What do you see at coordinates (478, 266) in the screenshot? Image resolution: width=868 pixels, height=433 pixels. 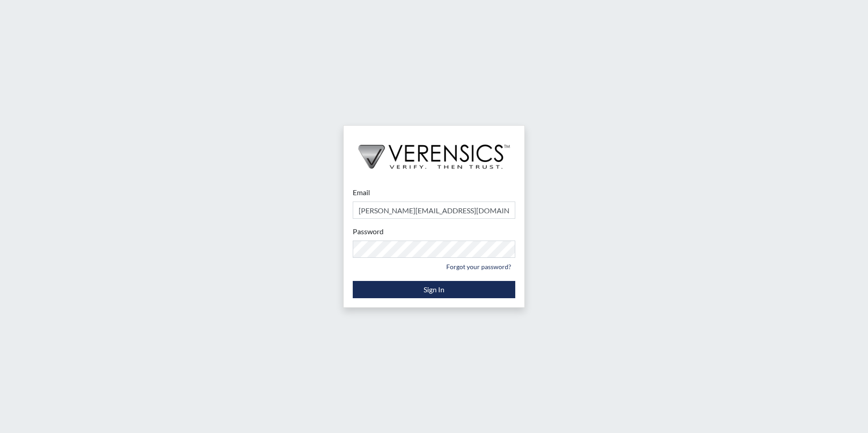 I see `a: Forgot your password?` at bounding box center [478, 266].